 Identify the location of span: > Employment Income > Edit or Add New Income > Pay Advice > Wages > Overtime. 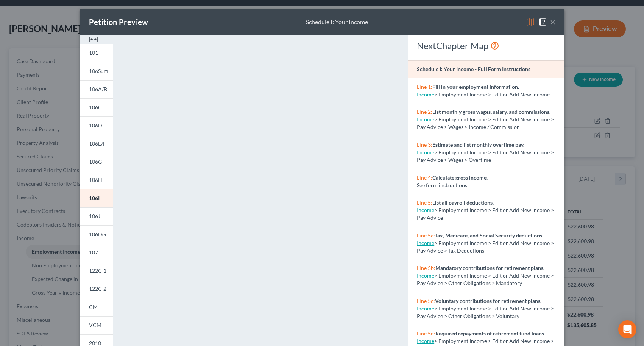
(486, 156).